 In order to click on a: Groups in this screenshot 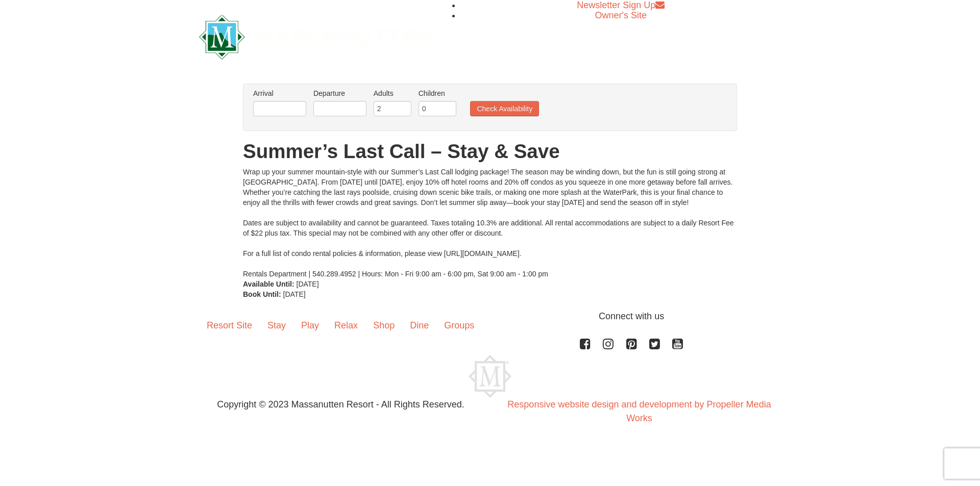, I will do `click(458, 325)`.